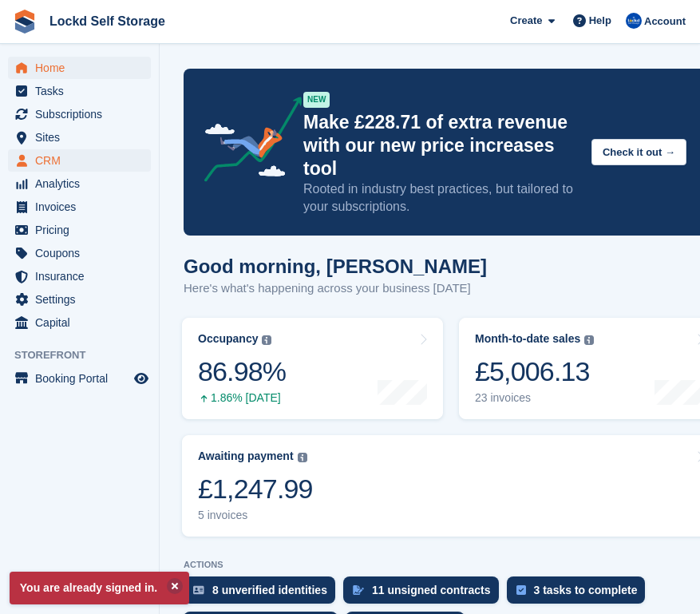  What do you see at coordinates (528, 339) in the screenshot?
I see `div: Month-to-date sales` at bounding box center [528, 339].